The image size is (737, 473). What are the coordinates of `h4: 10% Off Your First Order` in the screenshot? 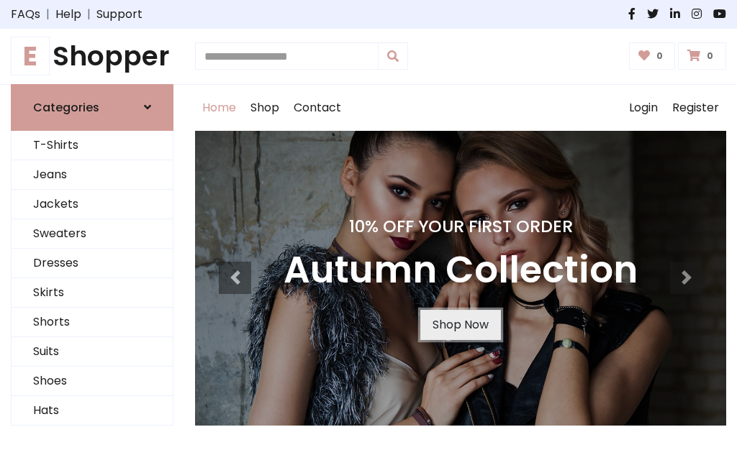 It's located at (460, 227).